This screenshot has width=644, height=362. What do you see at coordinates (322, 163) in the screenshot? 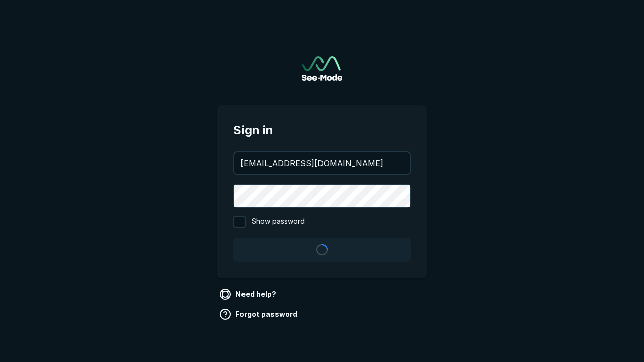
I see `input: your@email.com` at bounding box center [322, 163].